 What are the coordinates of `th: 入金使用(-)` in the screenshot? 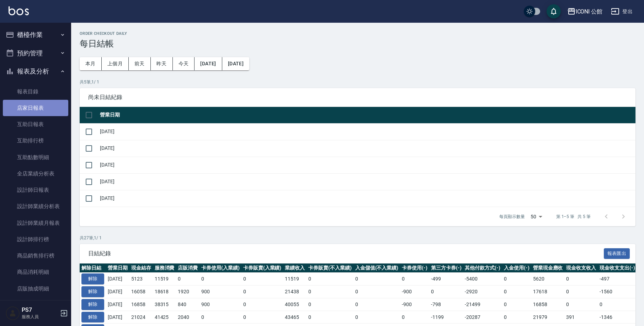 It's located at (517, 268).